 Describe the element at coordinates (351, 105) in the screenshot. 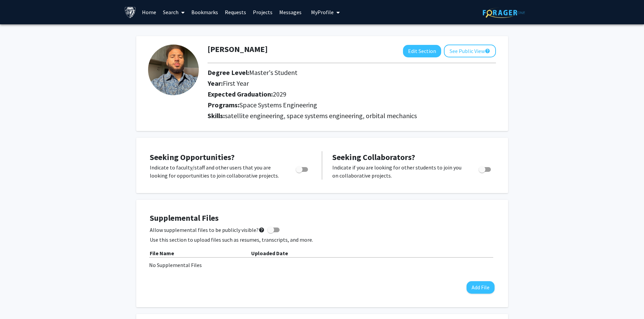

I see `h2: Programs:` at that location.